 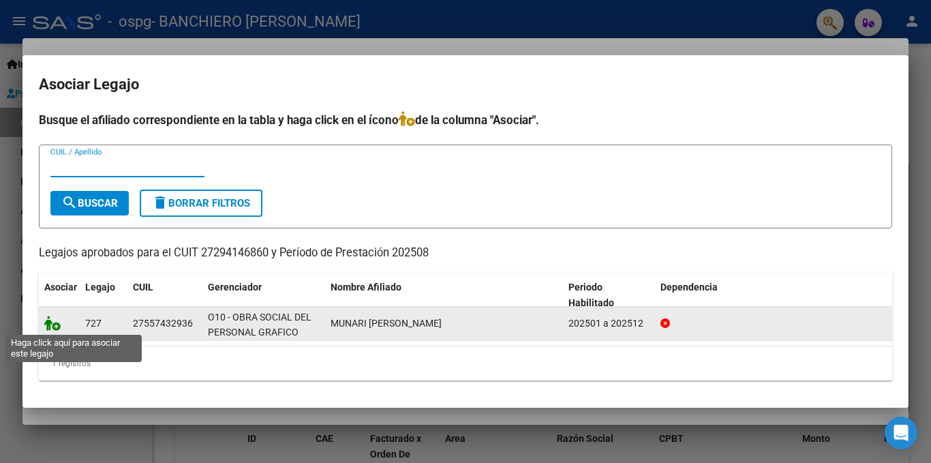 I want to click on datatable-header-cell: Gerenciador, so click(x=264, y=295).